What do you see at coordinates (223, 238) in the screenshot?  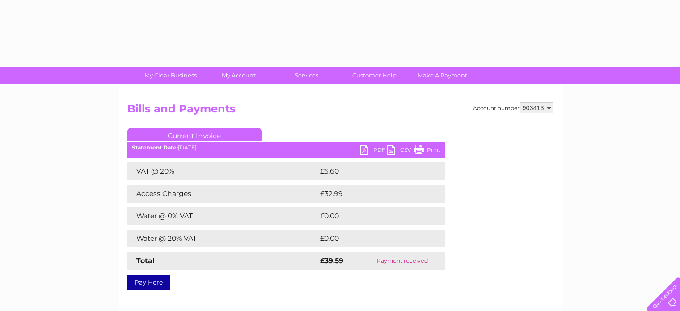 I see `td: Water @ 20% VAT` at bounding box center [223, 238].